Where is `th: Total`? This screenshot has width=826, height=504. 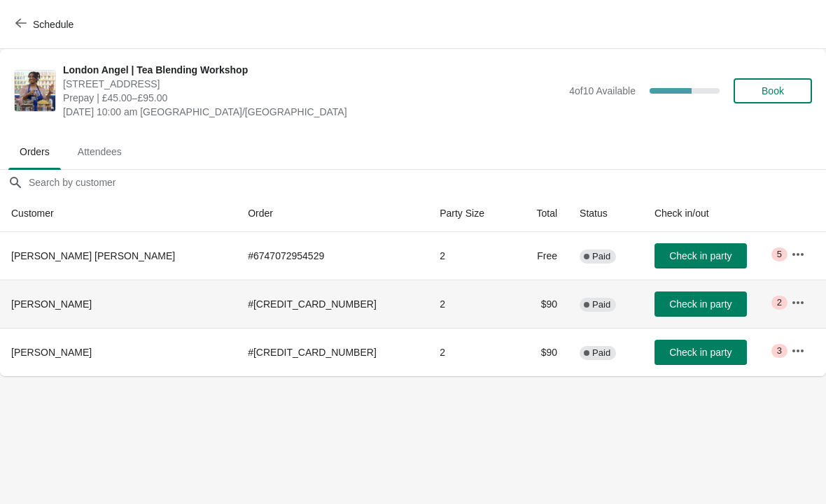 th: Total is located at coordinates (541, 213).